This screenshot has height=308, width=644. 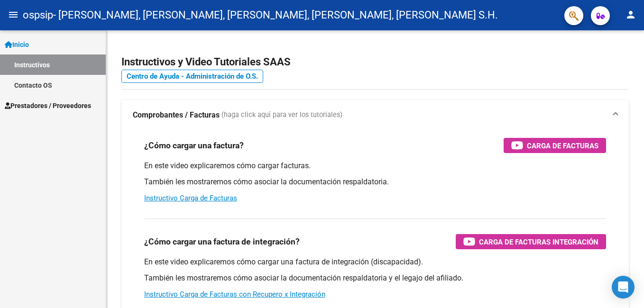 What do you see at coordinates (194, 146) in the screenshot?
I see `h3: ¿Cómo cargar una factura?` at bounding box center [194, 146].